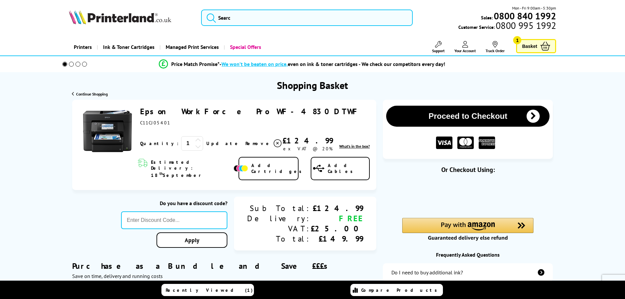 The width and height of the screenshot is (625, 299). Describe the element at coordinates (333, 64) in the screenshot. I see `div: - even on ink & toner cartridges - We check our competitors every day!` at that location.